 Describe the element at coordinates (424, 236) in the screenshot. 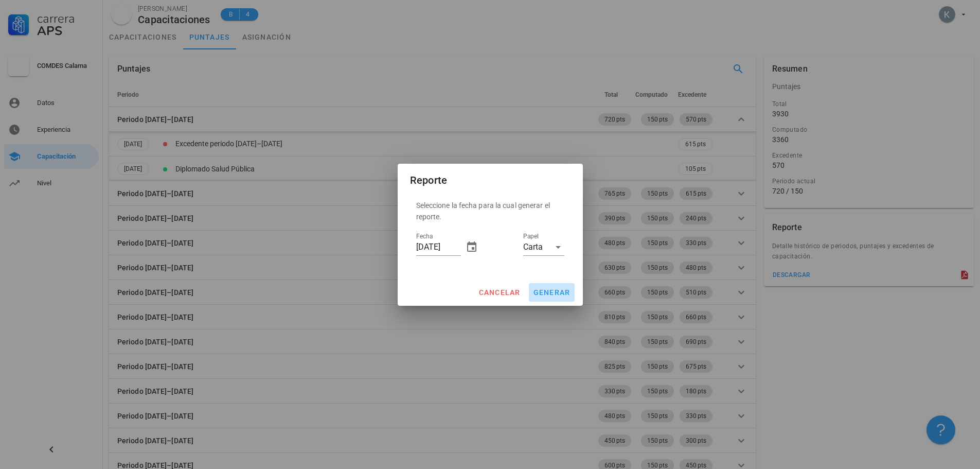

I see `label: Fecha` at that location.